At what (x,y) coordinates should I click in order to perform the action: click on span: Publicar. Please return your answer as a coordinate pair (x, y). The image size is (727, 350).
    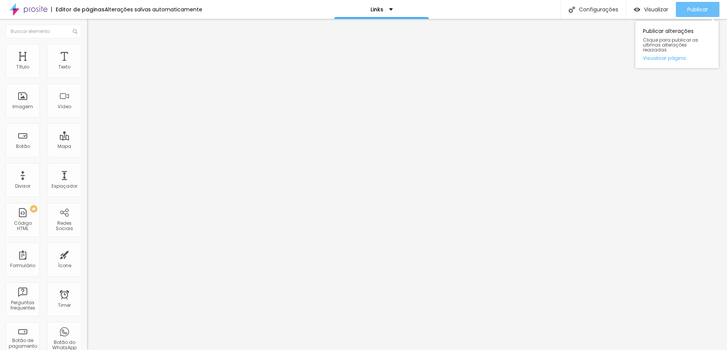
    Looking at the image, I should click on (697, 9).